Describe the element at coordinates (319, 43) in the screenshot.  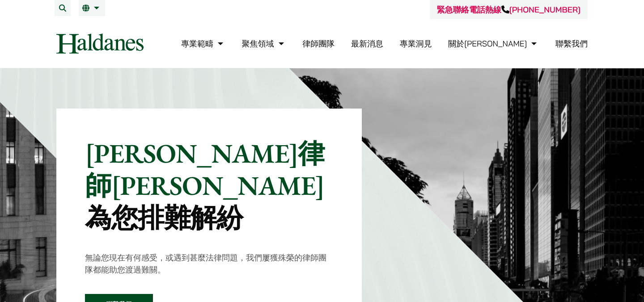
I see `a: 律師團隊` at that location.